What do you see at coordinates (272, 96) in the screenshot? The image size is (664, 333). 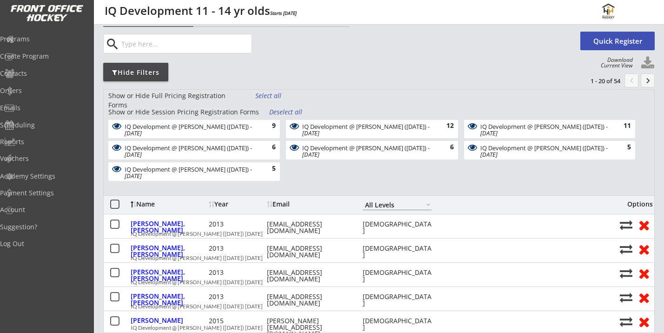 I see `div: Select all` at bounding box center [272, 96].